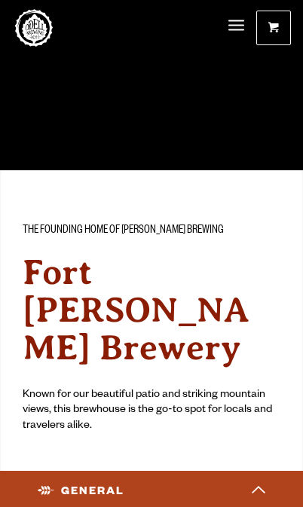 The height and width of the screenshot is (507, 303). Describe the element at coordinates (152, 412) in the screenshot. I see `div: Known for our beautiful patio and striking mountain views, this brewhouse is the go-to spot for l...` at that location.